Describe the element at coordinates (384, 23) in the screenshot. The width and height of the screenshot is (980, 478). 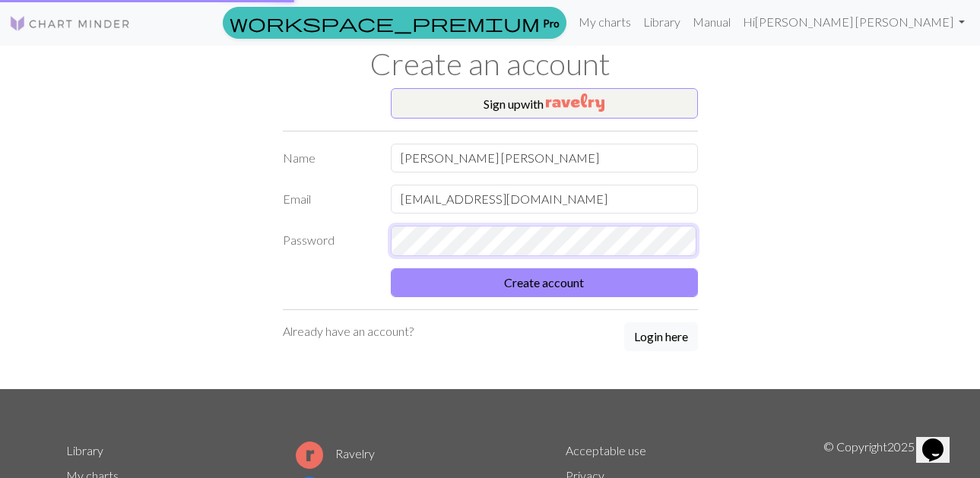
I see `span: workspace_premium` at that location.